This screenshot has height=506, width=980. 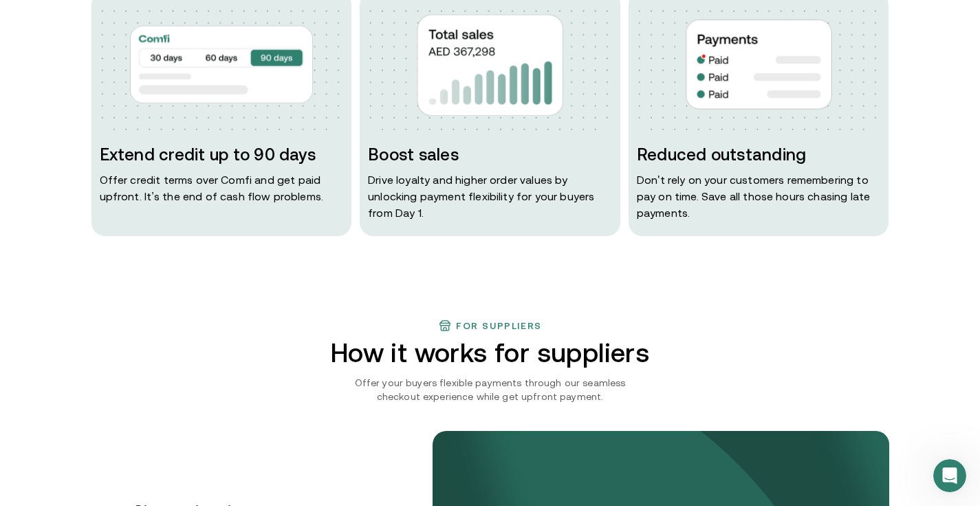 What do you see at coordinates (490, 352) in the screenshot?
I see `h2: How it works for suppliers` at bounding box center [490, 352].